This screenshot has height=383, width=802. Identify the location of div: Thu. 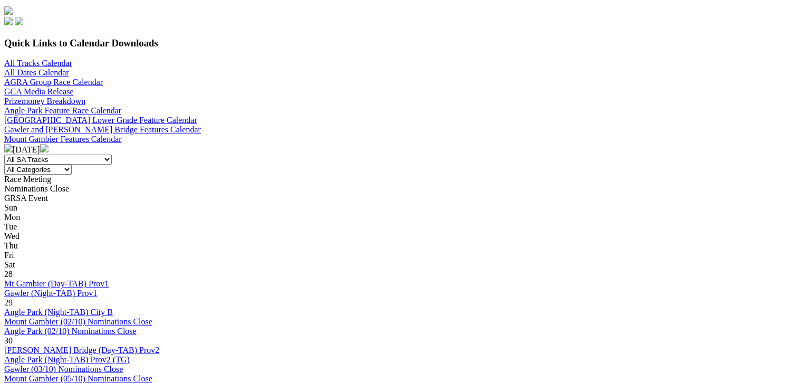
(401, 246).